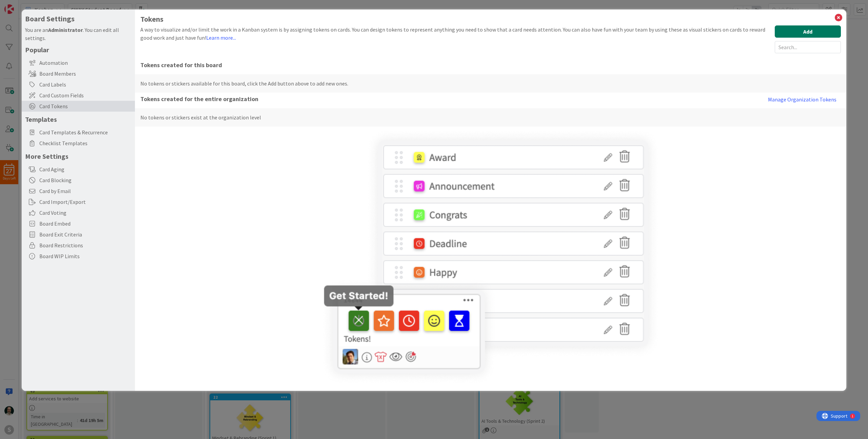  Describe the element at coordinates (78, 156) in the screenshot. I see `h5: More Settings` at that location.